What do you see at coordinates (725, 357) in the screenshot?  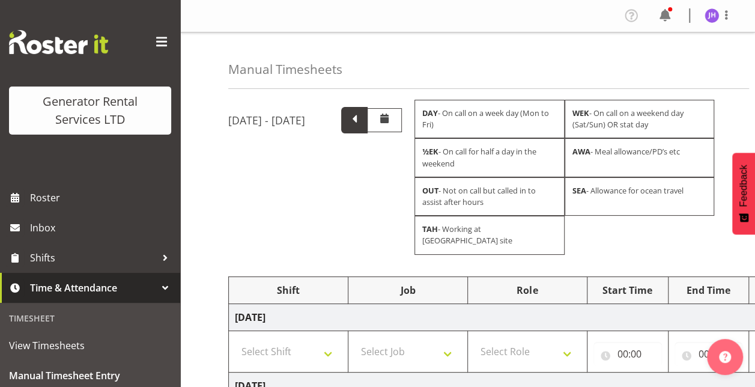 I see `img: help-xxl-2.png` at bounding box center [725, 357].